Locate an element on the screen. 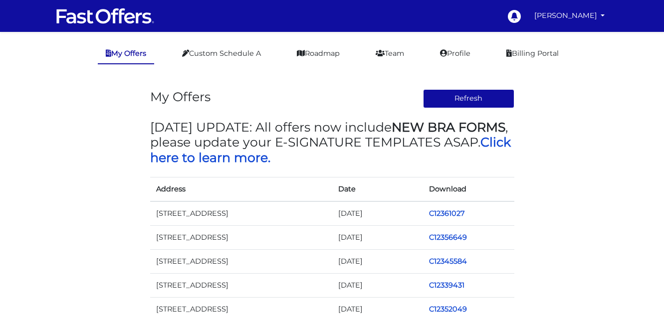 The width and height of the screenshot is (664, 318). a: C12361027 is located at coordinates (446, 213).